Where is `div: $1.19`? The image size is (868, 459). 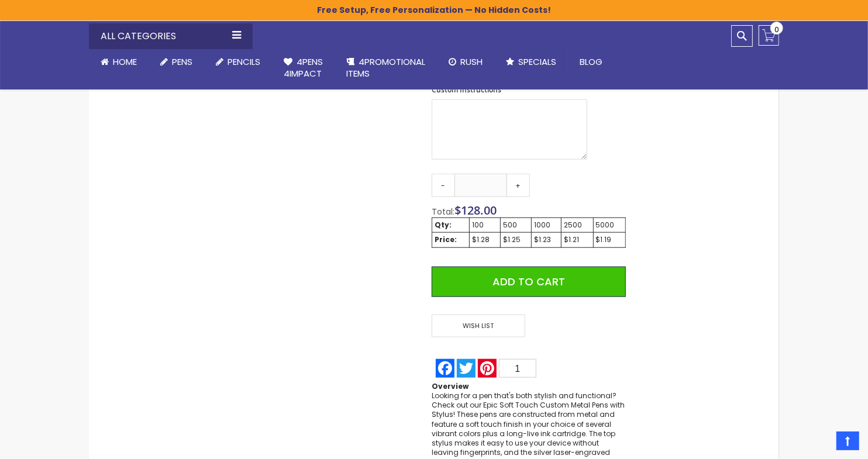
div: $1.19 is located at coordinates (610, 240).